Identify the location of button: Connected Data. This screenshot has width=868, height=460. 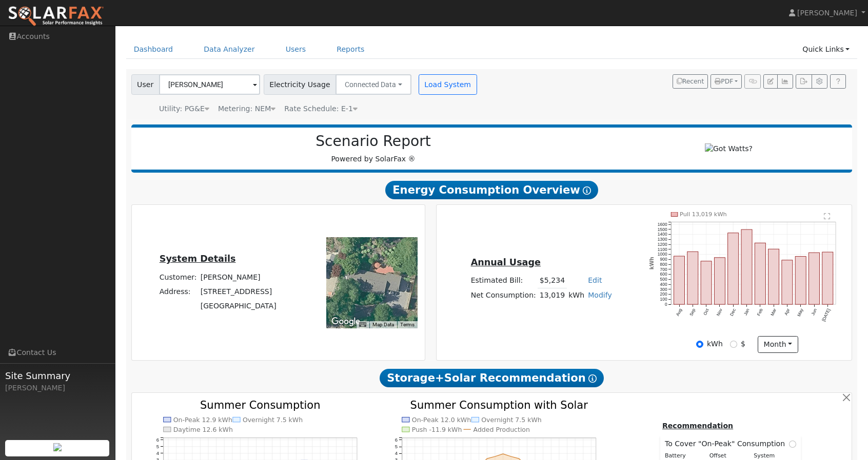
(374, 85).